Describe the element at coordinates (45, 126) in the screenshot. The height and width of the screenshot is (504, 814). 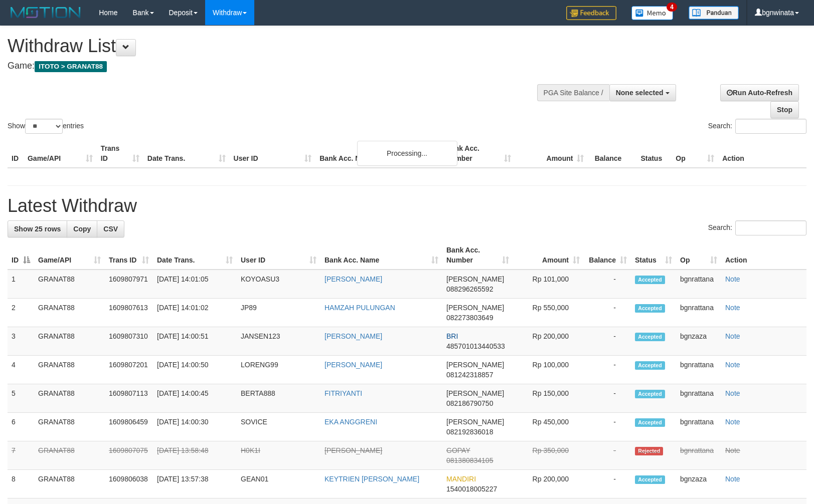
I see `label: Show entries` at that location.